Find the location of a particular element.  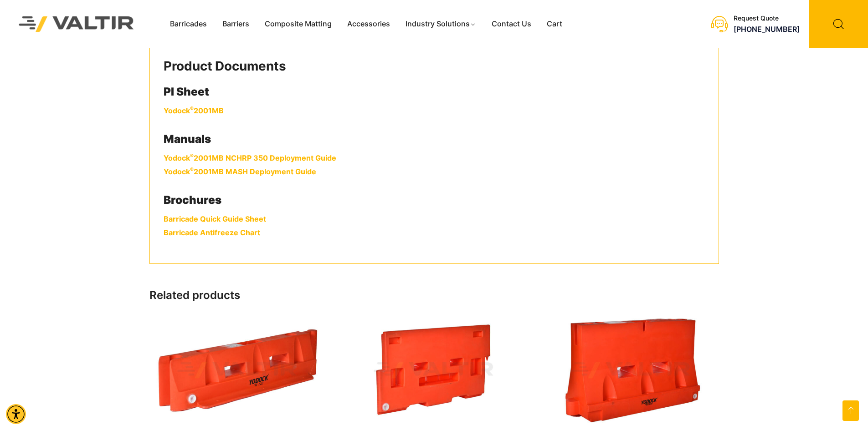

a: Yodock 2001MB NCHRP 350 Deployment Guide - open in a new tab is located at coordinates (249, 158).